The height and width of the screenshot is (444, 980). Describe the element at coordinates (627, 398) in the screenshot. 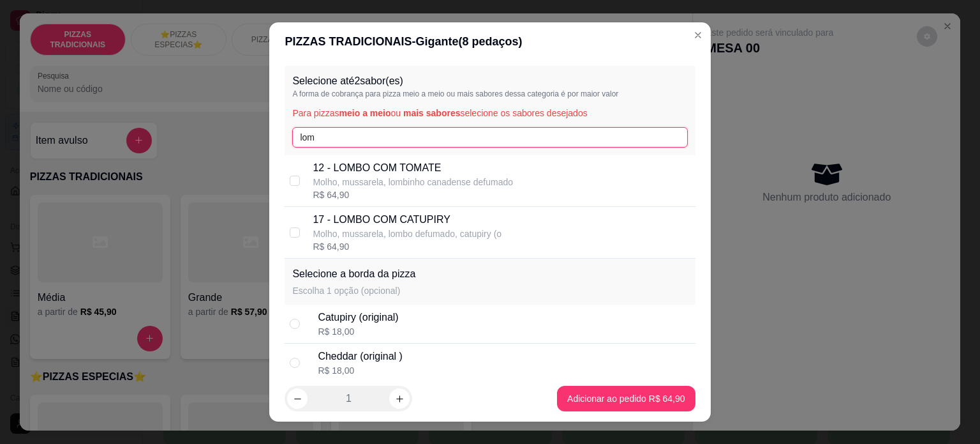

I see `button: Adicionar ao pedido R$ 64,90` at that location.